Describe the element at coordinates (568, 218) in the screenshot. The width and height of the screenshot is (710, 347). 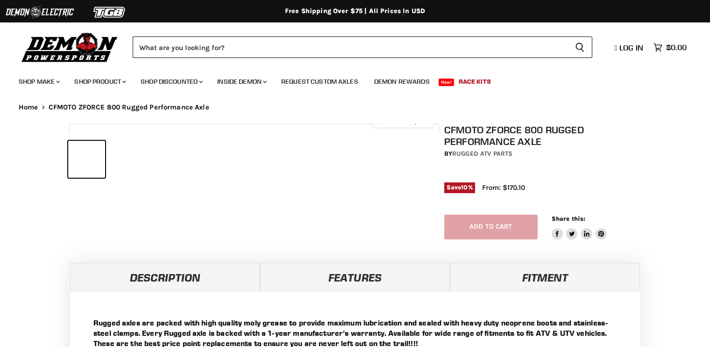
I see `span: Share this:` at that location.